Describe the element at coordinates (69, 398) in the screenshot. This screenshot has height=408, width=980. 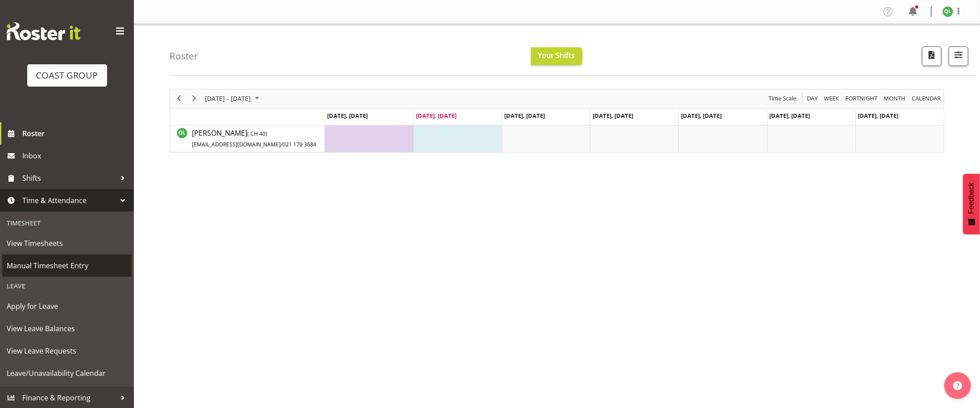
I see `span: Finance & Reporting` at that location.